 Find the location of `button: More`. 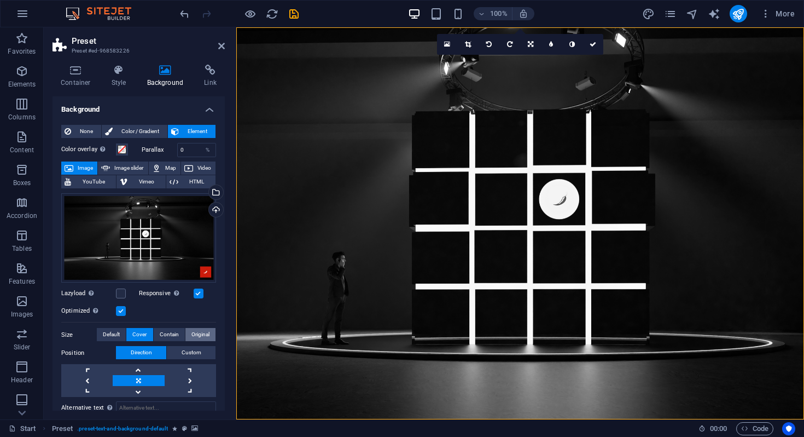

button: More is located at coordinates (778, 14).